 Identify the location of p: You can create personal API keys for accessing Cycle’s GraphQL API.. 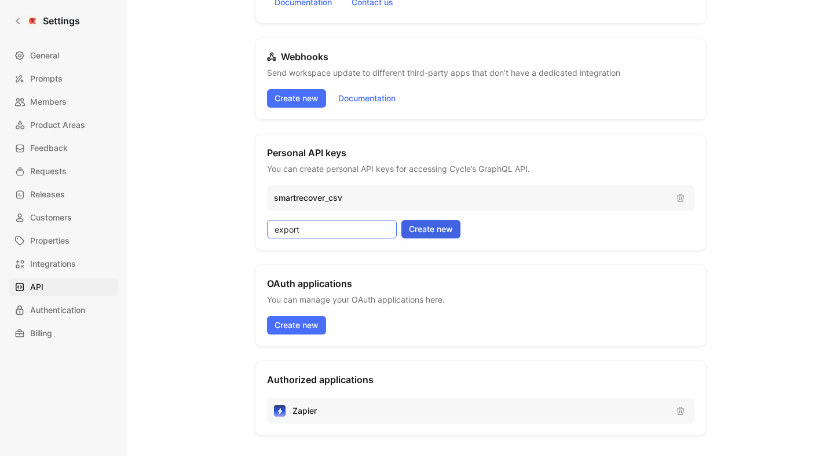
(398, 169).